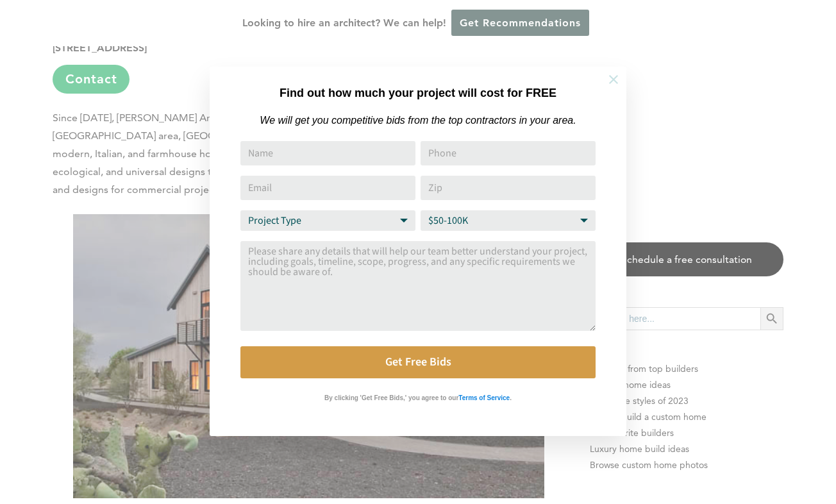  What do you see at coordinates (418, 286) in the screenshot?
I see `textarea: Comment or Message` at bounding box center [418, 286].